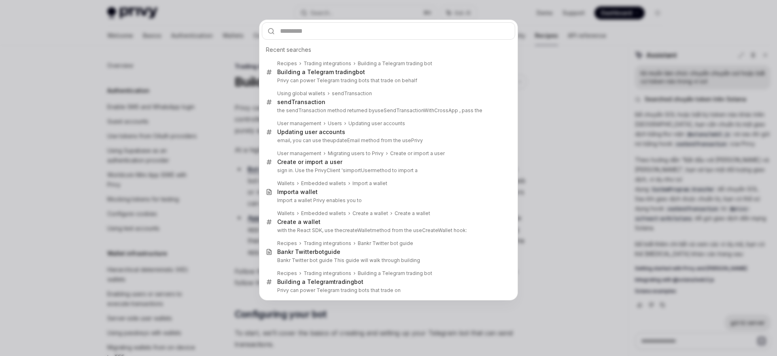 This screenshot has width=777, height=356. What do you see at coordinates (399, 110) in the screenshot?
I see `b: useSendTransaction` at bounding box center [399, 110].